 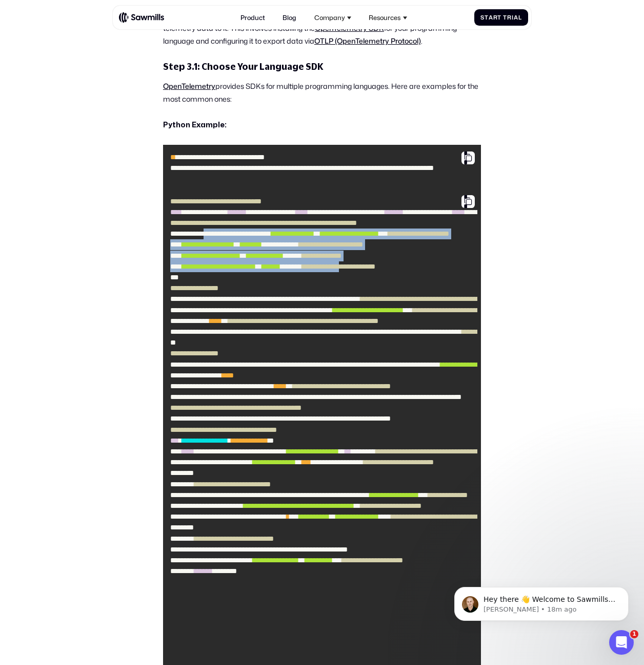 What do you see at coordinates (483, 17) in the screenshot?
I see `span: S` at bounding box center [483, 17].